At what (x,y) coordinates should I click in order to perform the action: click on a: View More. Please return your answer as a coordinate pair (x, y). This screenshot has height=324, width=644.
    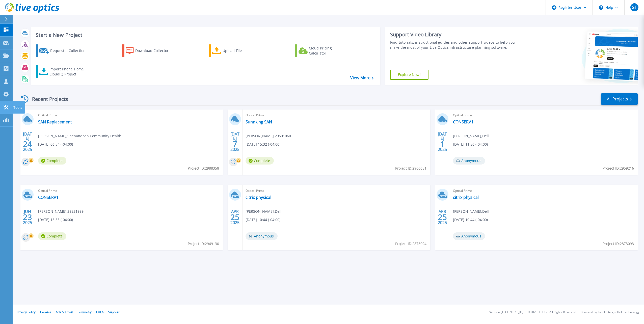
    Looking at the image, I should click on (362, 78).